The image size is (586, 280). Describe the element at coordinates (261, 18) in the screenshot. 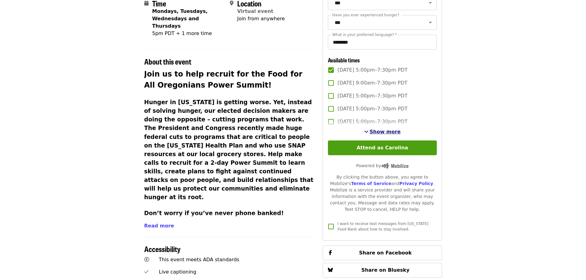

I see `span: Join from anywhere` at that location.